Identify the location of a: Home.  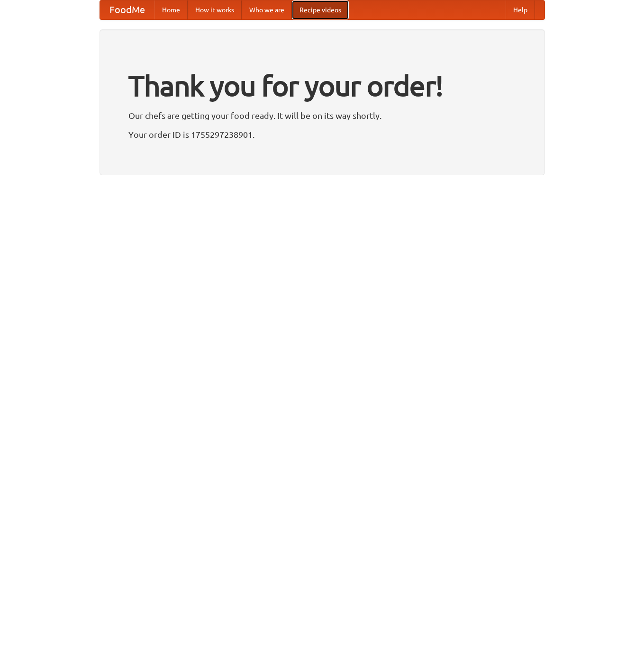
(171, 10).